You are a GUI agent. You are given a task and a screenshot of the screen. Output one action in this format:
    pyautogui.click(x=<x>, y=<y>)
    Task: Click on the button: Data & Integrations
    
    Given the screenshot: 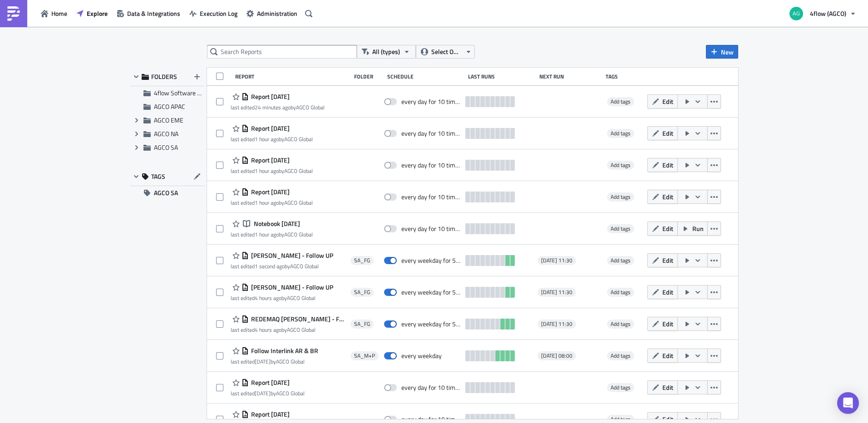 What is the action you would take?
    pyautogui.click(x=149, y=13)
    